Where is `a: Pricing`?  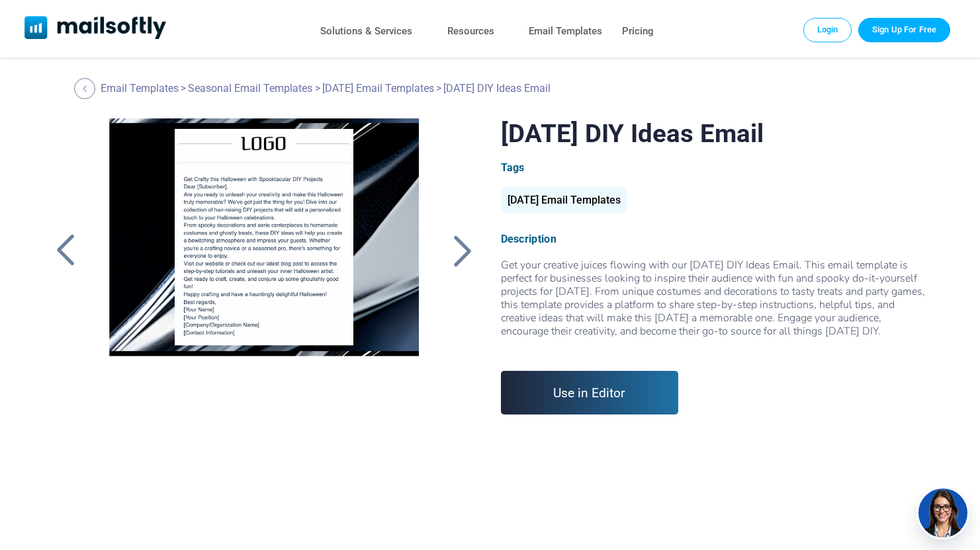
a: Pricing is located at coordinates (637, 31).